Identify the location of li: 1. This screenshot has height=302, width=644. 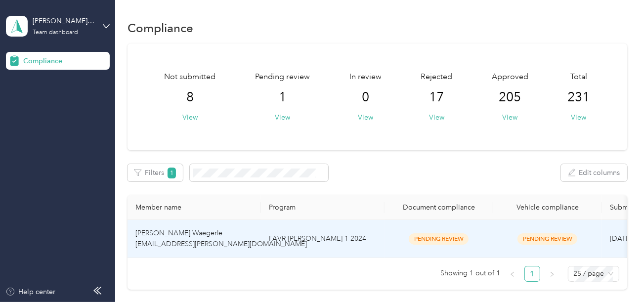
(533, 274).